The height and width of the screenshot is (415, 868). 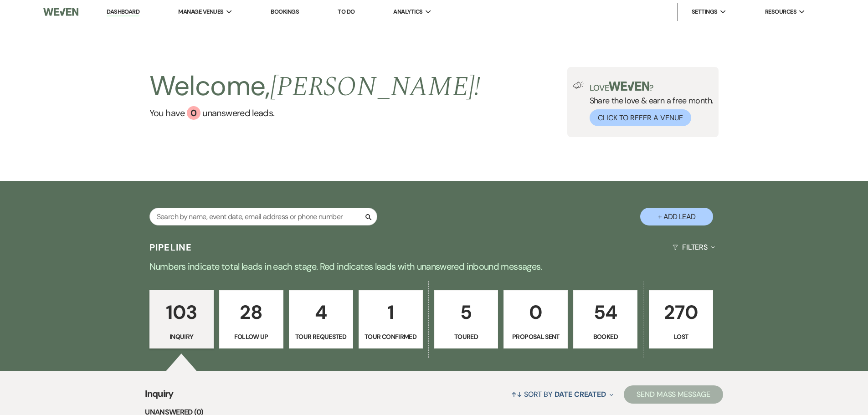 What do you see at coordinates (780, 12) in the screenshot?
I see `span: Resources` at bounding box center [780, 12].